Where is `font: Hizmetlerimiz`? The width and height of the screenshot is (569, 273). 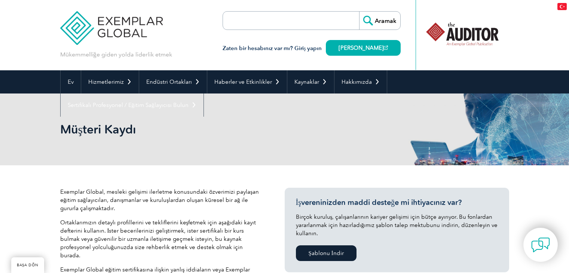
font: Hizmetlerimiz is located at coordinates (106, 82).